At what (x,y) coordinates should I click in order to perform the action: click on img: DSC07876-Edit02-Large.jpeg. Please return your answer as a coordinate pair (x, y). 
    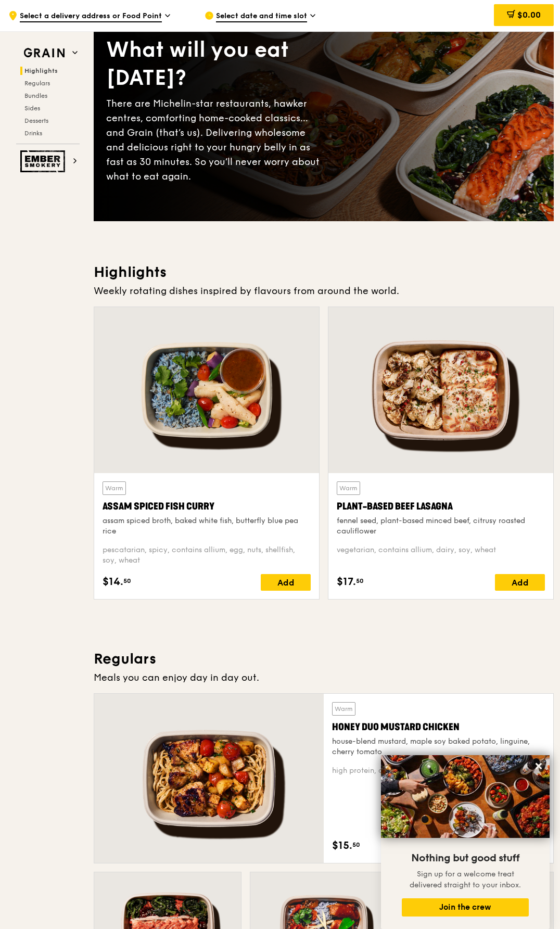
    Looking at the image, I should click on (465, 796).